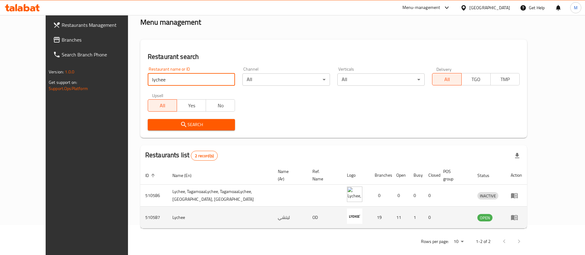  What do you see at coordinates (158, 95) in the screenshot?
I see `label: Upsell` at bounding box center [158, 95].